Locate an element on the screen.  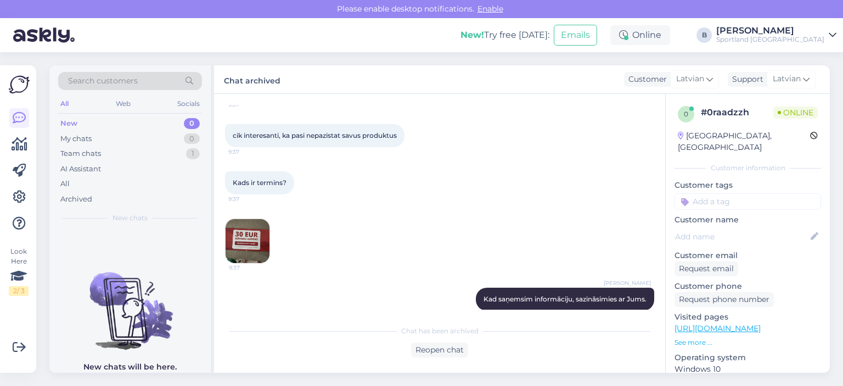
div: Look Here is located at coordinates (19, 271).